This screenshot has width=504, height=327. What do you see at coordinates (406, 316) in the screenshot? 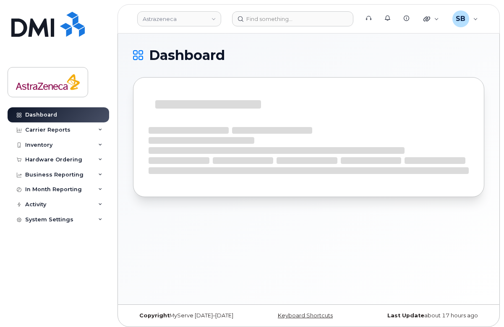
I see `strong: Last Update` at bounding box center [406, 316].